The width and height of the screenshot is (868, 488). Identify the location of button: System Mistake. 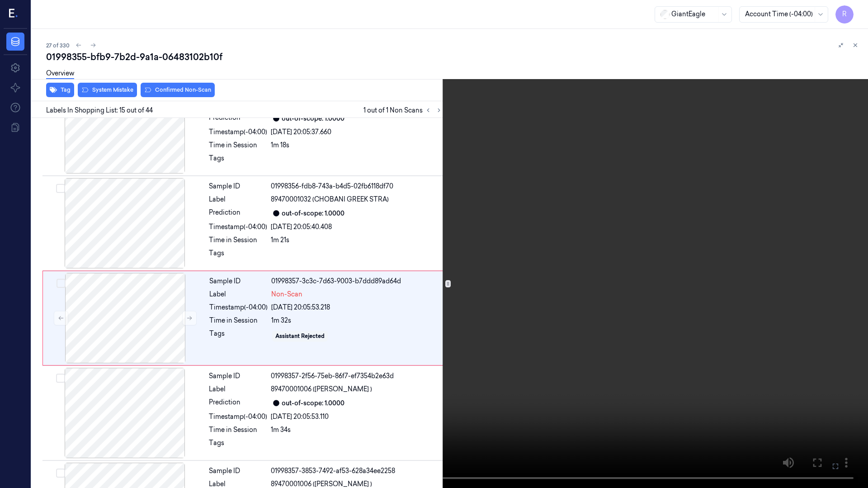
(107, 90).